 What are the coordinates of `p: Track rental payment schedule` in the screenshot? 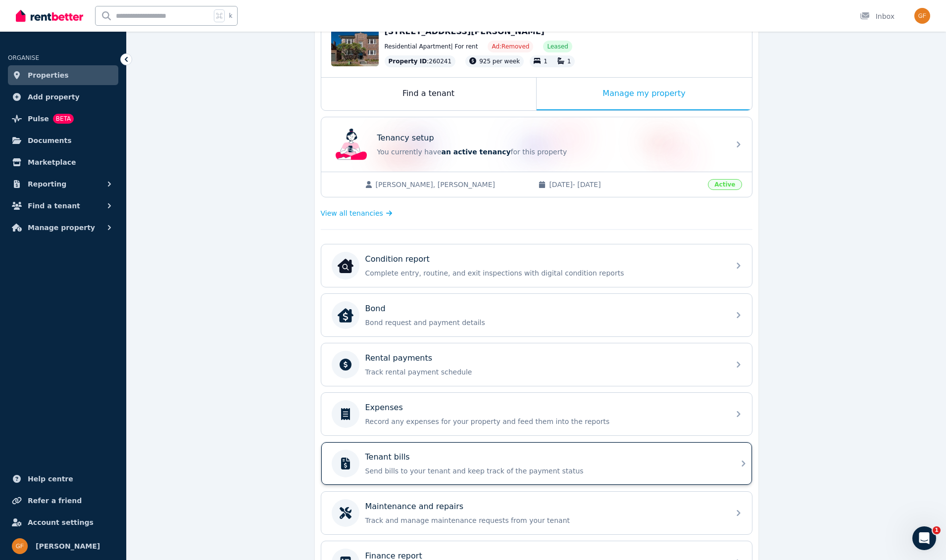 It's located at (544, 372).